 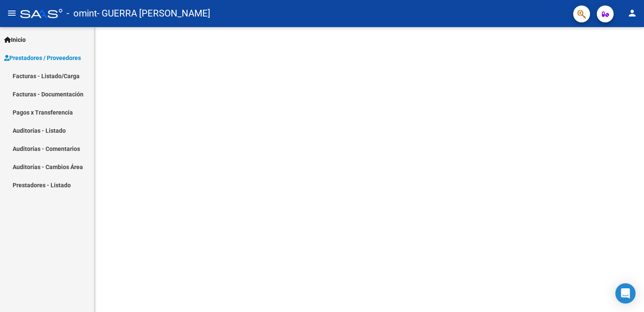 What do you see at coordinates (15, 40) in the screenshot?
I see `span: Inicio` at bounding box center [15, 40].